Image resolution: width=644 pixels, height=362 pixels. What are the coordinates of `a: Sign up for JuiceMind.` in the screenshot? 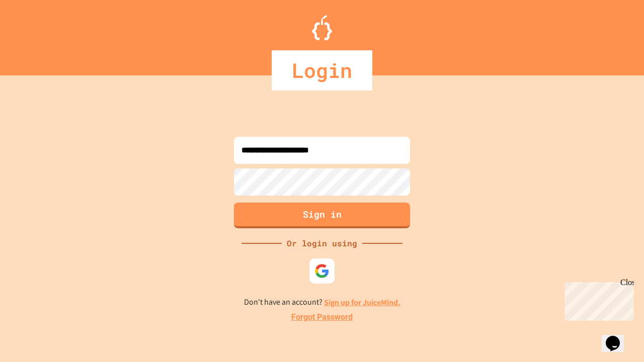 It's located at (362, 302).